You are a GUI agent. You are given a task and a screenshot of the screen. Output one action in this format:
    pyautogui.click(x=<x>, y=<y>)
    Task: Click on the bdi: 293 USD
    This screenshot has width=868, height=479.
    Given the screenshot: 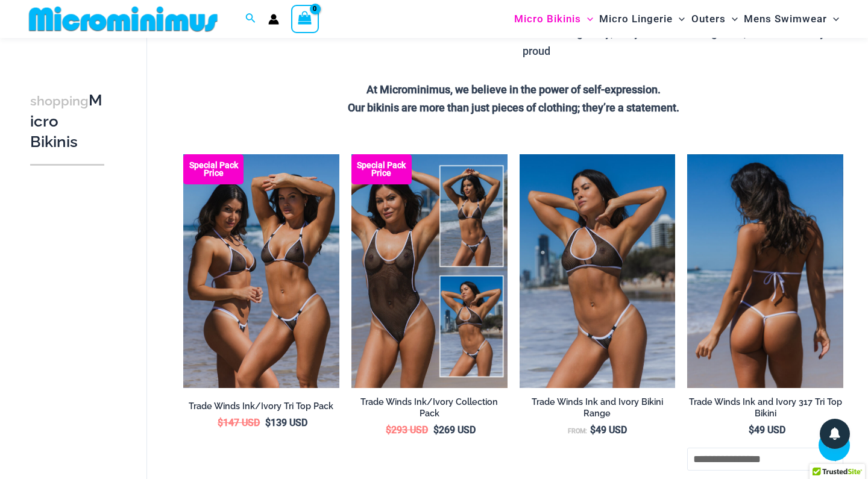 What is the action you would take?
    pyautogui.click(x=407, y=430)
    